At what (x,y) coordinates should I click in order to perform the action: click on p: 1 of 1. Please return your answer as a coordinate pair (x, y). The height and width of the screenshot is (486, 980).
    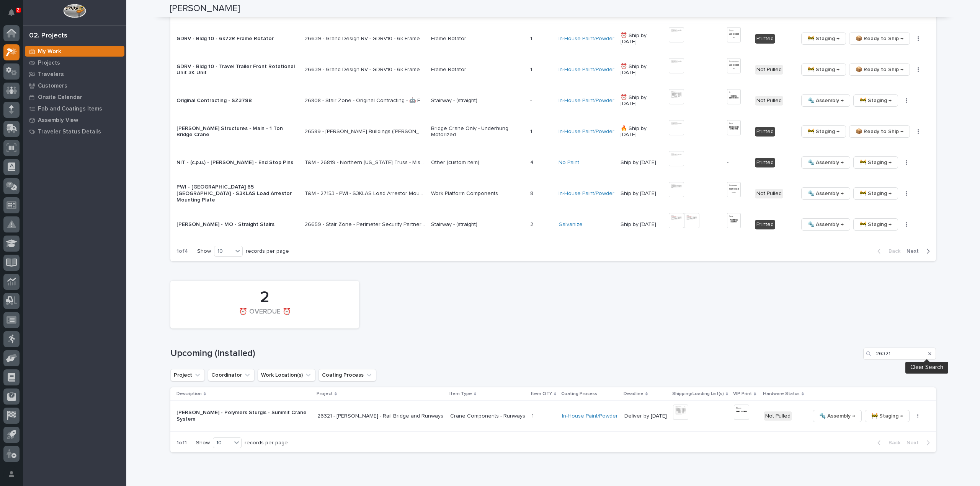
    Looking at the image, I should click on (181, 443).